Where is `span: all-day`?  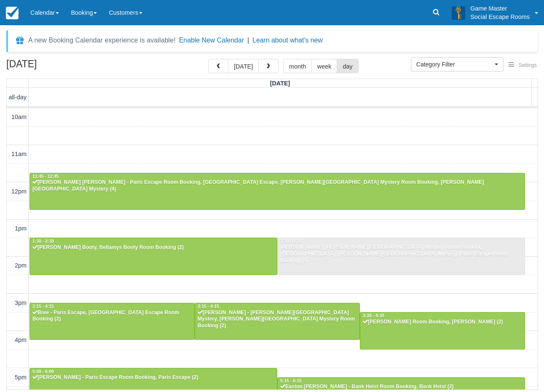 span: all-day is located at coordinates (18, 97).